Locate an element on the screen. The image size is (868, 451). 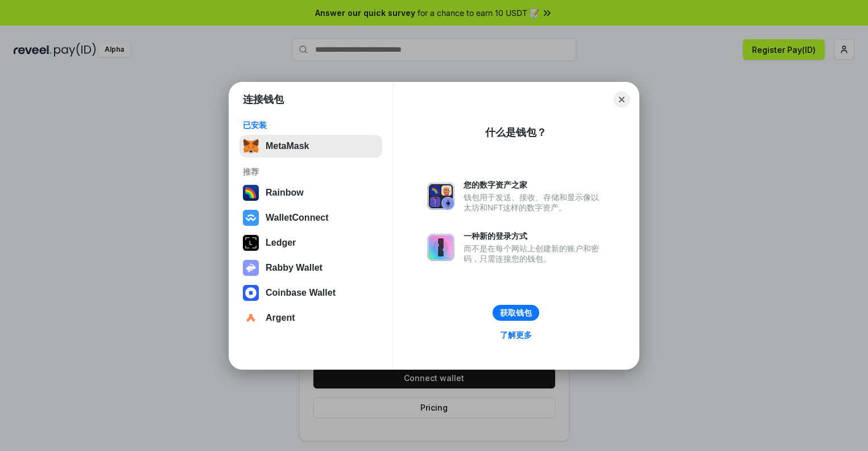
div: 一种新的登录方式 is located at coordinates (534, 236).